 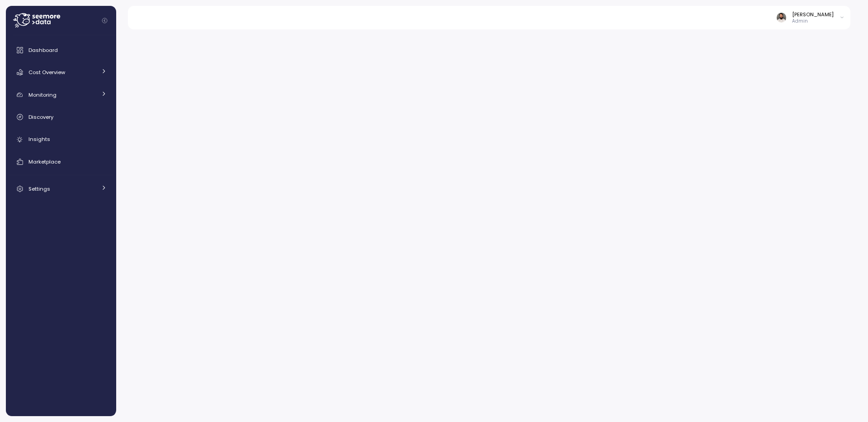 I want to click on a: Insights, so click(x=61, y=140).